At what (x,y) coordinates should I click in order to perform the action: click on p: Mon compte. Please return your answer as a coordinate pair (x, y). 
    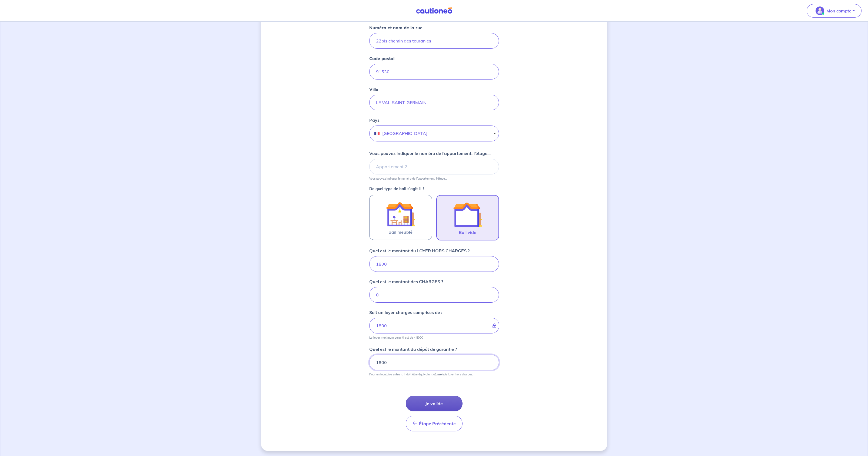
    Looking at the image, I should click on (839, 11).